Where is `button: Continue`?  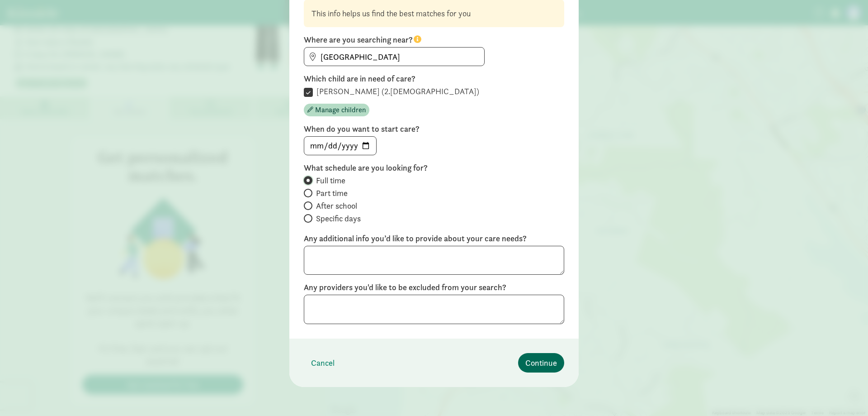 button: Continue is located at coordinates (541, 363).